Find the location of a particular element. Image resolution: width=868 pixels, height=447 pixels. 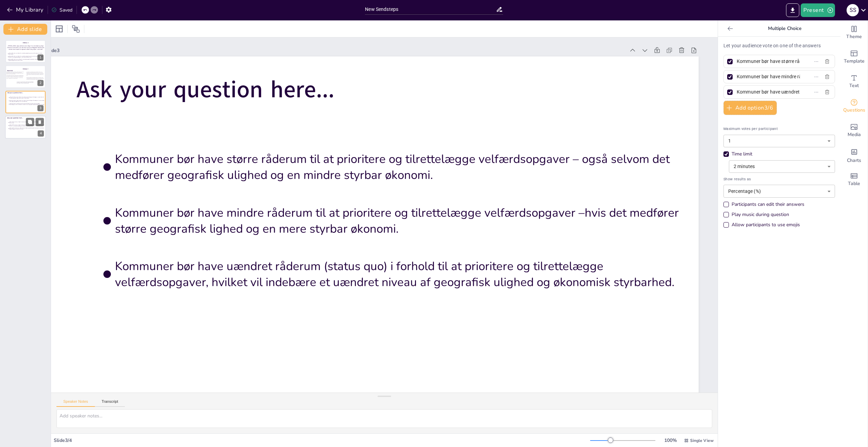

div: 2 minutes is located at coordinates (782, 166).